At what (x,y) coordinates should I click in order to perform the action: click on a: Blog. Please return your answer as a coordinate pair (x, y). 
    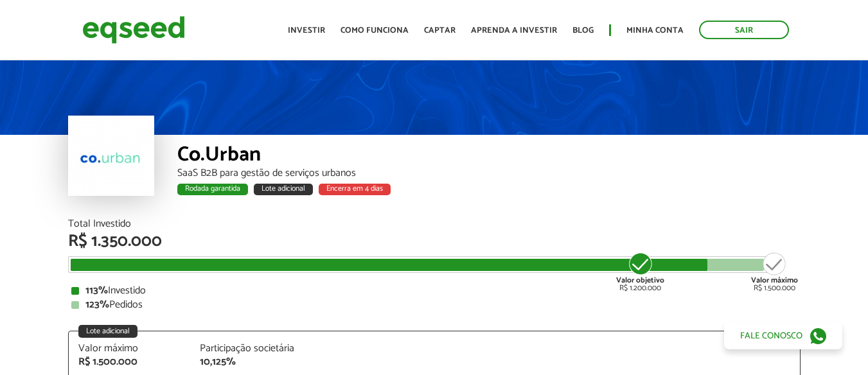
    Looking at the image, I should click on (583, 30).